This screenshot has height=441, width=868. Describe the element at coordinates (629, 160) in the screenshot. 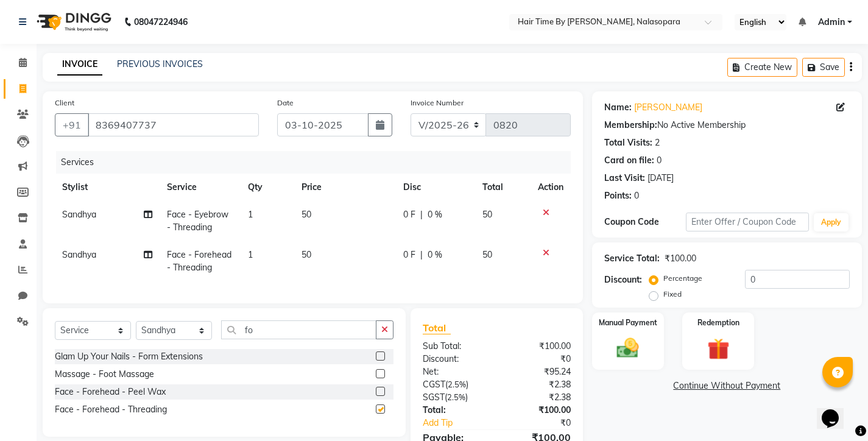

I see `div: Card on file:` at that location.